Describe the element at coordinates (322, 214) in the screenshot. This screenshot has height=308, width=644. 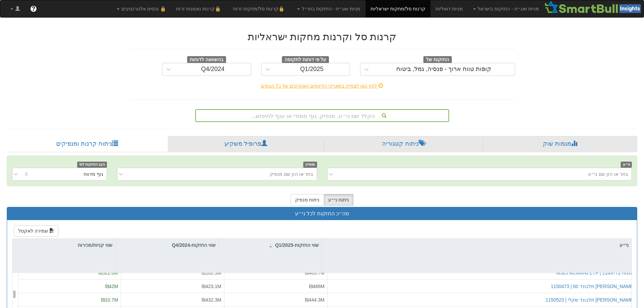
I see `h3: סה״כ החזקות לכל ני״ע` at that location.